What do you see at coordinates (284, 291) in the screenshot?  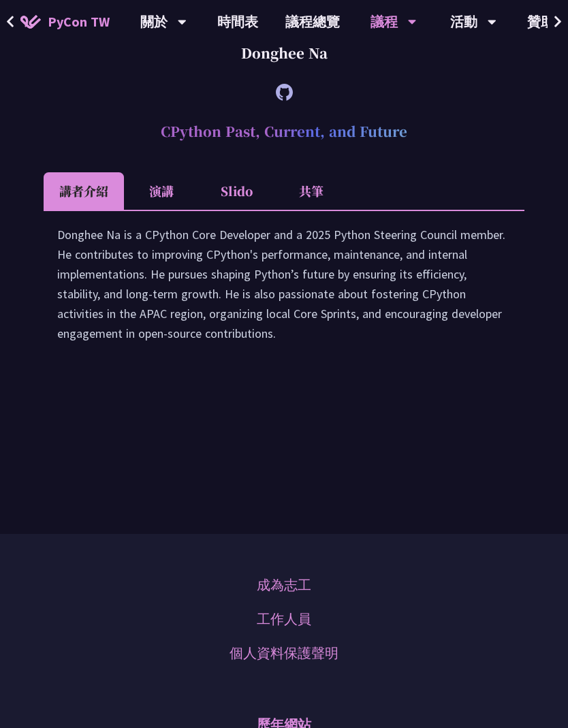 I see `div: Donghee Na is a CPython Core Developer and a 2025 Python Steering Council member. He contributes ...` at bounding box center [284, 291].